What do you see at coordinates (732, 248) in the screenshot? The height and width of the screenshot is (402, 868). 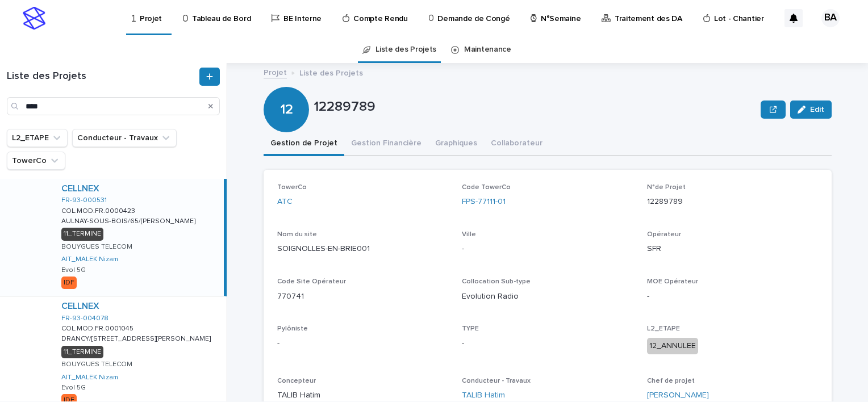 I see `p: SFR` at bounding box center [732, 248].